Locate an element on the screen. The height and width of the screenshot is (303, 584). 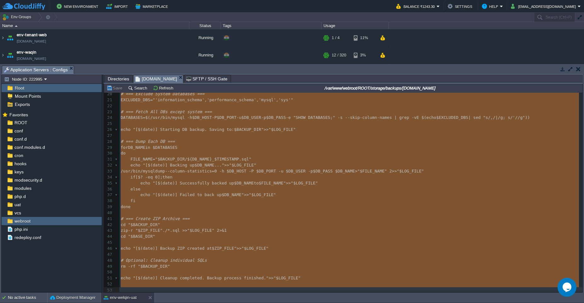
a: env-waqin is located at coordinates (26, 52).